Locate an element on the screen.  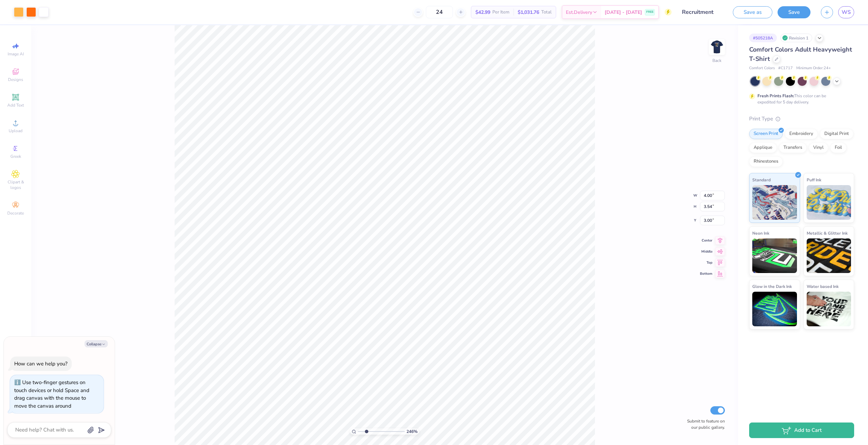
span: Middle is located at coordinates (707, 252).